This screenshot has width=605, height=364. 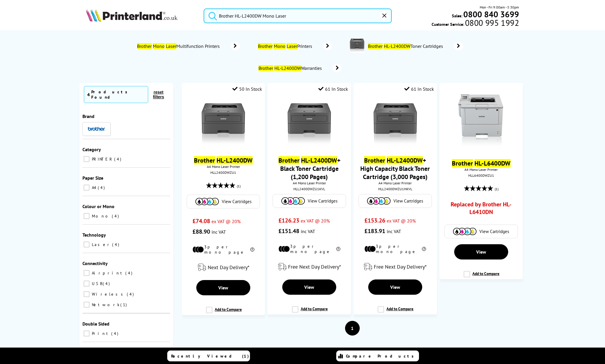 I want to click on span: 1, so click(x=124, y=305).